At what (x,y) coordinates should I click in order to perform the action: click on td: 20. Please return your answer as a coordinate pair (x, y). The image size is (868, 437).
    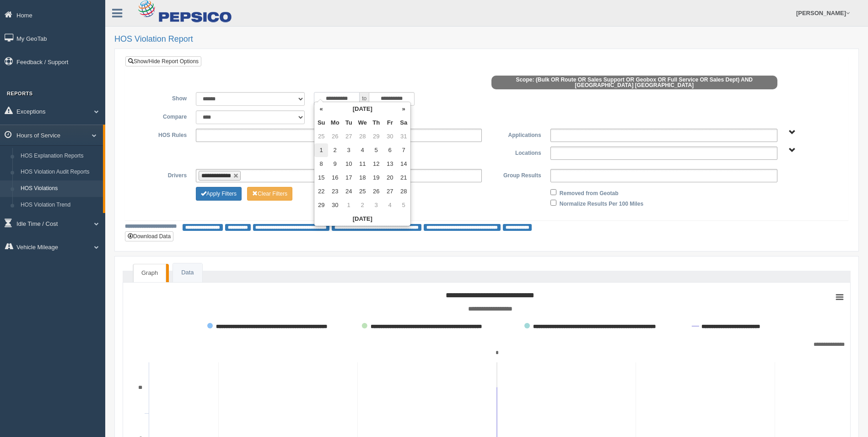
    Looking at the image, I should click on (390, 178).